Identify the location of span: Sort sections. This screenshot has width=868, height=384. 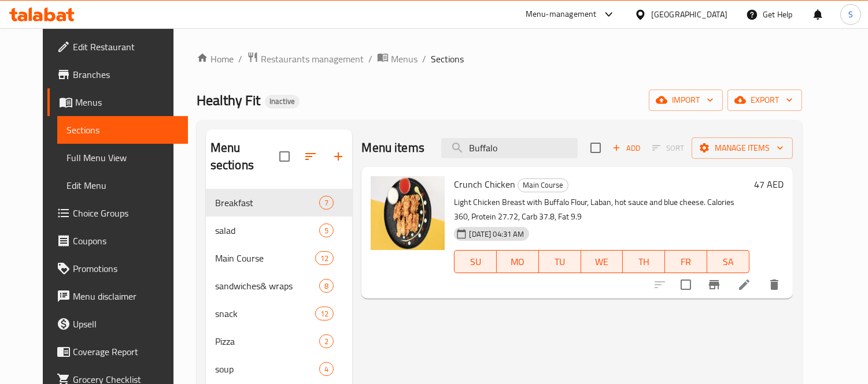
(310, 156).